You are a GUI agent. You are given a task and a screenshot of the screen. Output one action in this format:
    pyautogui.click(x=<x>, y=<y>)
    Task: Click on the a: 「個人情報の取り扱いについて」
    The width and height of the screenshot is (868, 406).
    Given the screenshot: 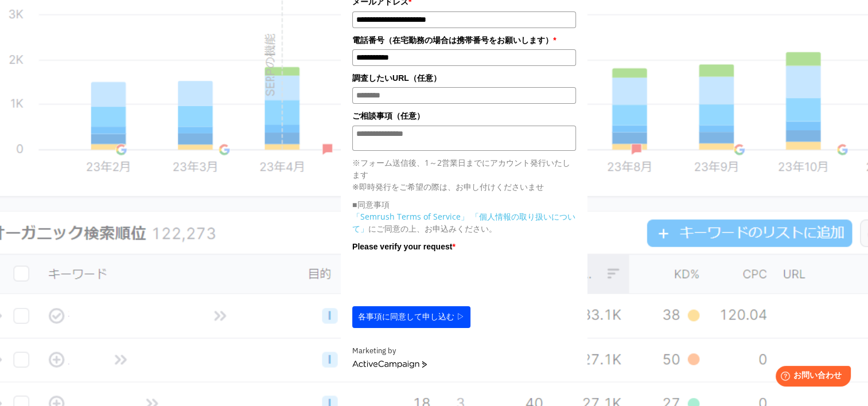 What is the action you would take?
    pyautogui.click(x=464, y=222)
    